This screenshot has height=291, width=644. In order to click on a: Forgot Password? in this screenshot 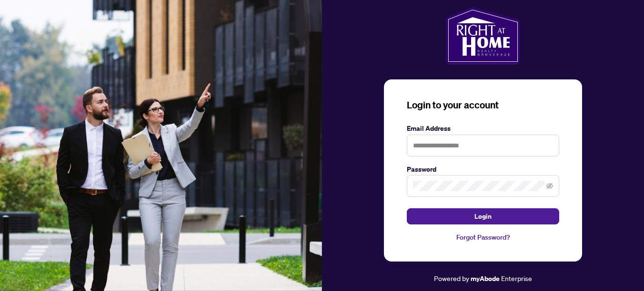, I will do `click(483, 237)`.